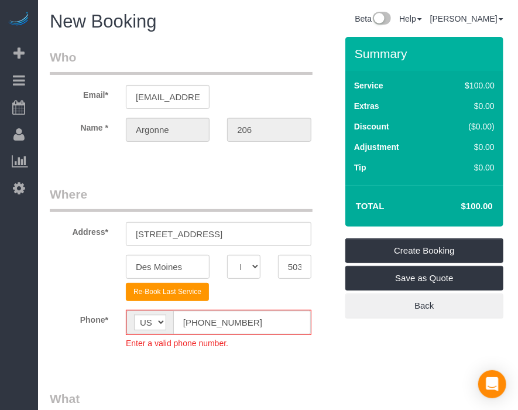  Describe the element at coordinates (424, 250) in the screenshot. I see `a: Create Booking` at that location.